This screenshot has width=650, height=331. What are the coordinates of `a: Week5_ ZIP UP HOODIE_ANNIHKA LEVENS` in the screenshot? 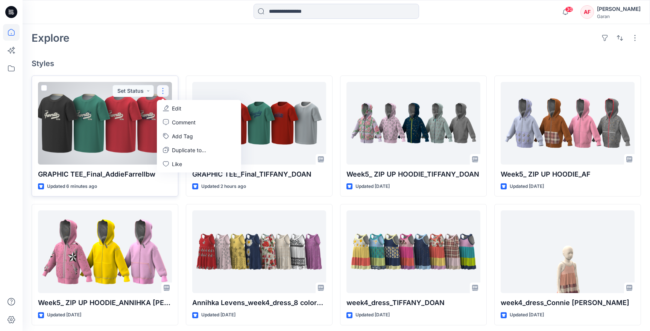 It's located at (105, 252).